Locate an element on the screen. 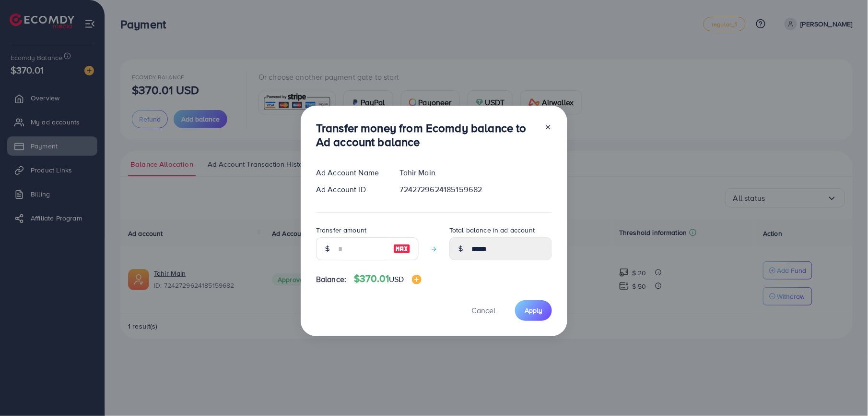 The image size is (868, 416). button: Cancel is located at coordinates (483, 311).